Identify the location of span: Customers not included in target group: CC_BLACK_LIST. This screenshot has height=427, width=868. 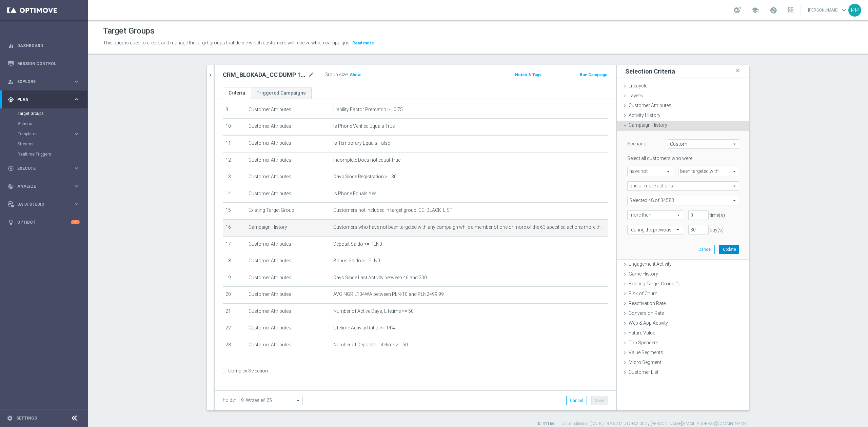
(393, 210).